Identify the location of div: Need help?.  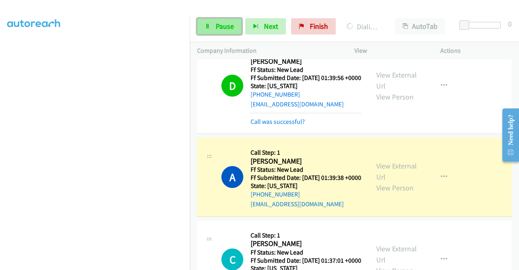
(15, 27).